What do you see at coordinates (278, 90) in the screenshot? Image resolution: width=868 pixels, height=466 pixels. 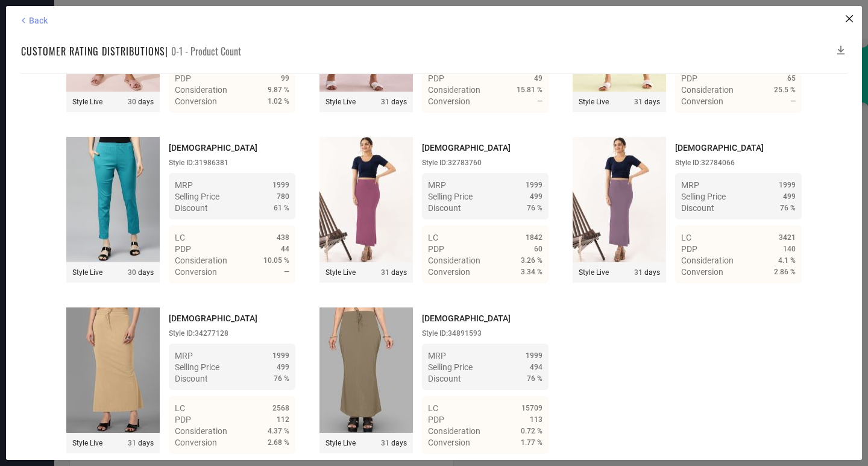 I see `span: 9.87 %` at bounding box center [278, 90].